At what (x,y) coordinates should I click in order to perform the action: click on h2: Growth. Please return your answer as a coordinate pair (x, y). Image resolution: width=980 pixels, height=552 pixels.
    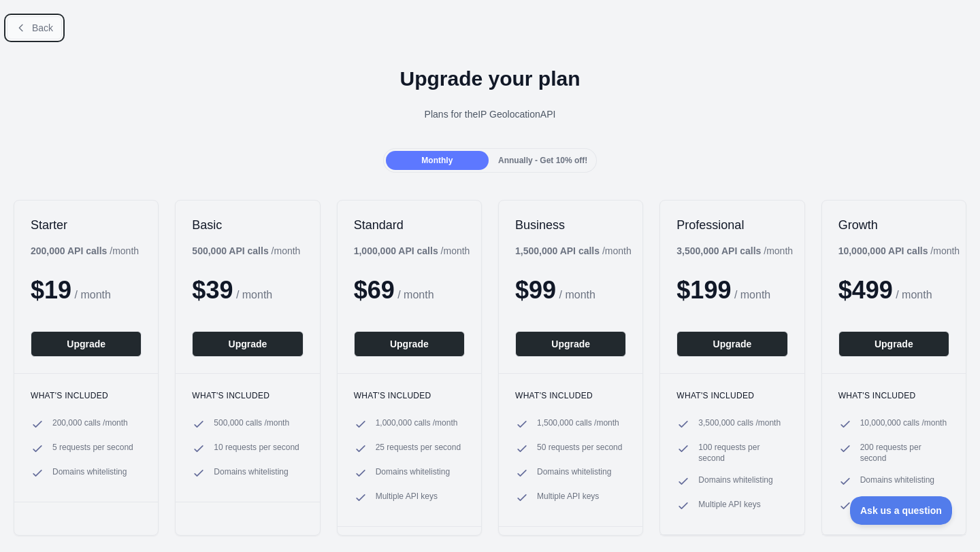
    Looking at the image, I should click on (893, 225).